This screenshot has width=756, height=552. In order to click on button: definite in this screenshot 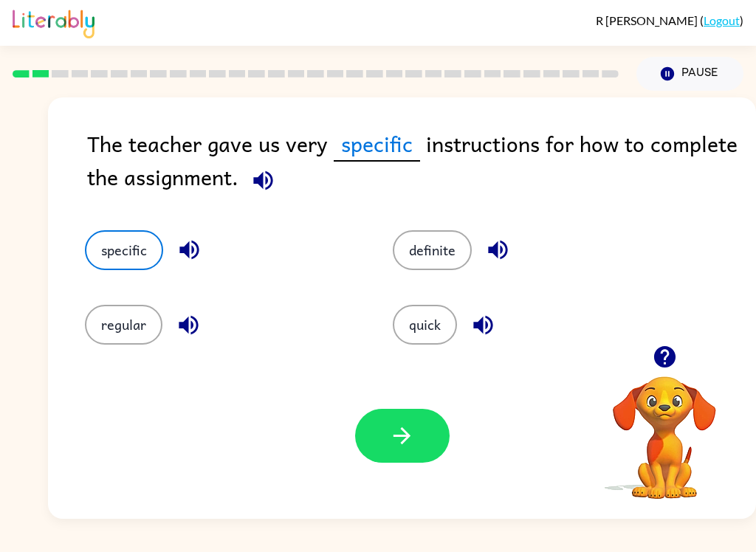, I will do `click(432, 250)`.